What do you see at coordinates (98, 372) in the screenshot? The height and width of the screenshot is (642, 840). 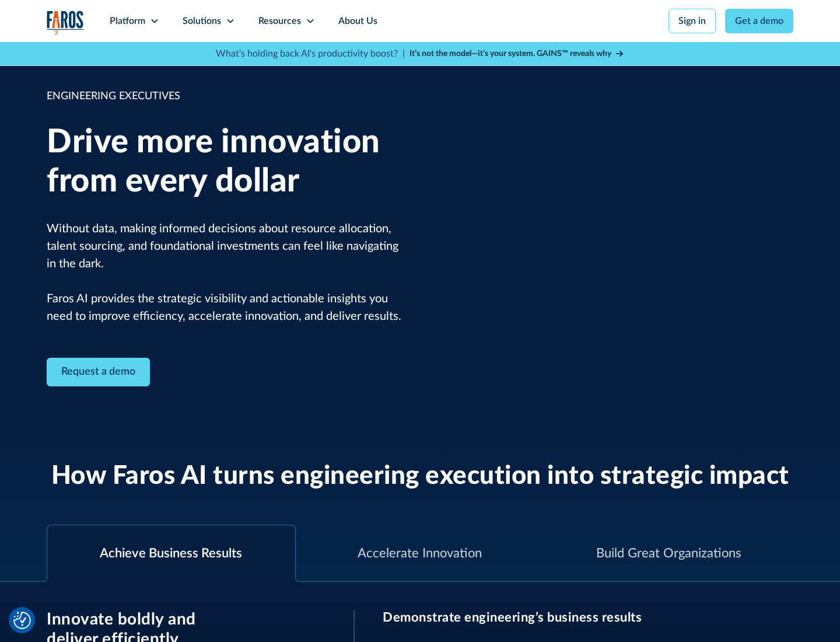 I see `a: Contact Modal` at bounding box center [98, 372].